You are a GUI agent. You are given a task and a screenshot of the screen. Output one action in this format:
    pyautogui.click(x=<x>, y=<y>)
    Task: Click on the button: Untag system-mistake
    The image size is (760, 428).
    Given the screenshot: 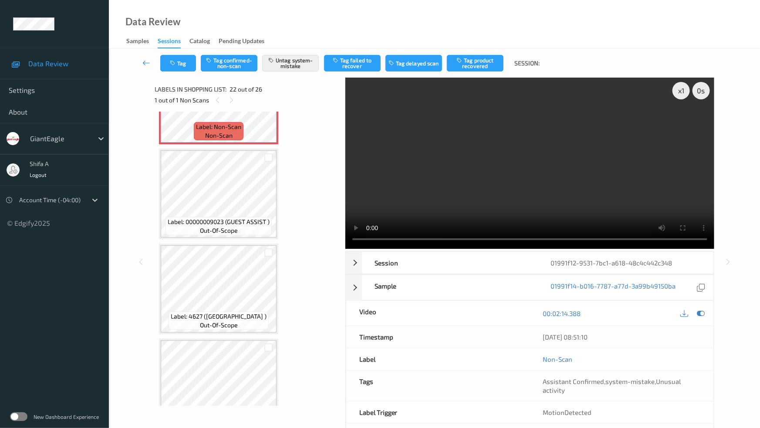 What is the action you would take?
    pyautogui.click(x=290, y=63)
    